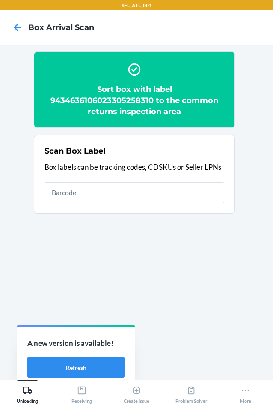 This screenshot has width=273, height=405. I want to click on button: Create Issue, so click(137, 391).